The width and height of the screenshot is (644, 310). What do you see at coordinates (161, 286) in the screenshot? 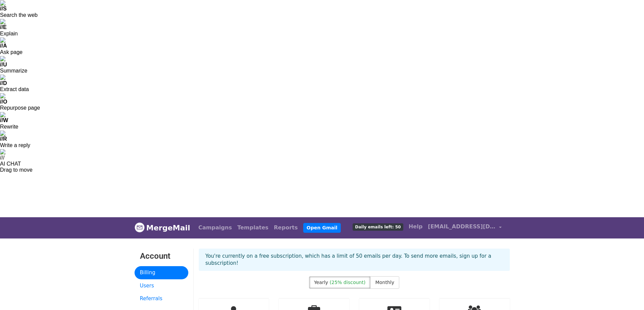
I see `a: Users` at bounding box center [161, 286].